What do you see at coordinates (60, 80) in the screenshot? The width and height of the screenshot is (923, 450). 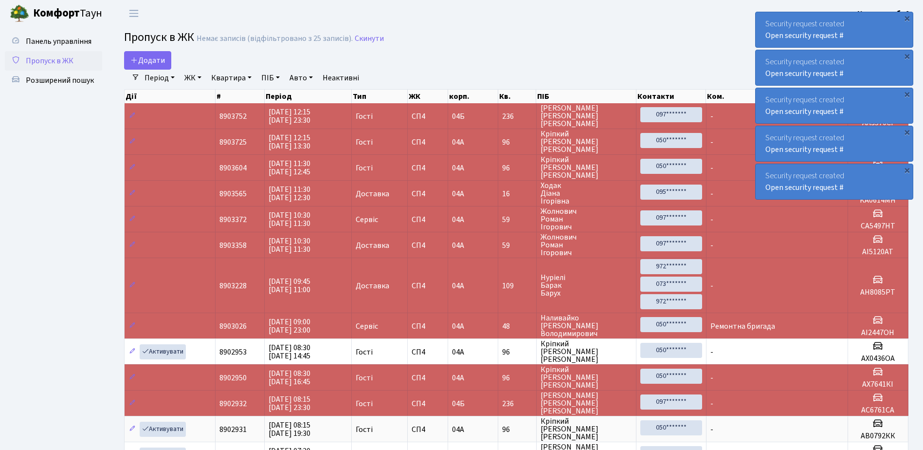 I see `span: Розширений пошук` at bounding box center [60, 80].